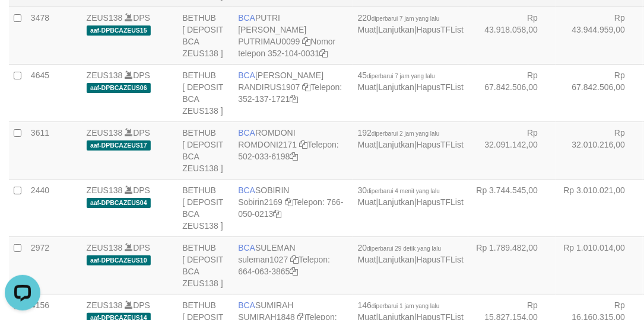 Image resolution: width=644 pixels, height=320 pixels. I want to click on a: Salin 6640633865 ke papan klip, so click(294, 271).